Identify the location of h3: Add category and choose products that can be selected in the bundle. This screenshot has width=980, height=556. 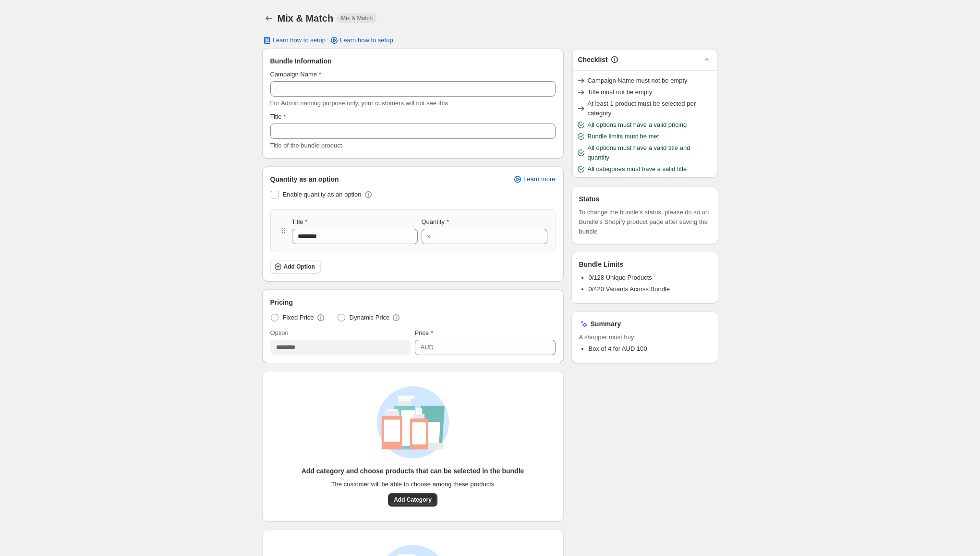
(413, 470).